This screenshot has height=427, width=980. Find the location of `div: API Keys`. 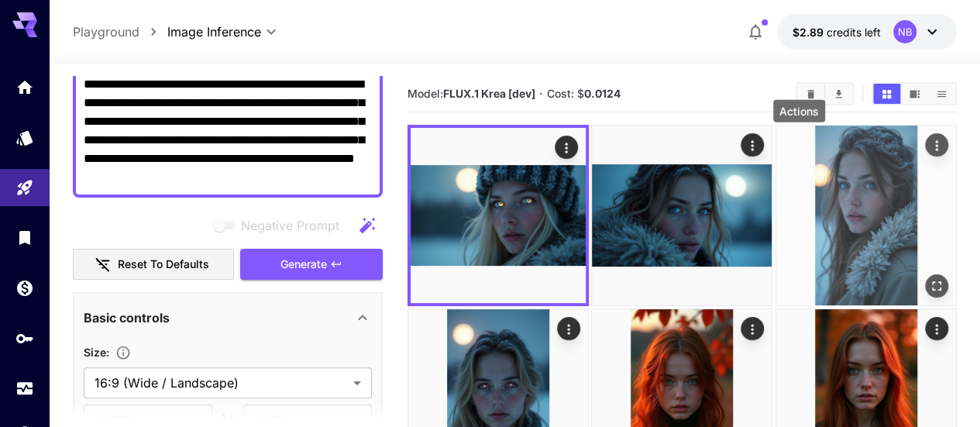

div: API Keys is located at coordinates (25, 338).